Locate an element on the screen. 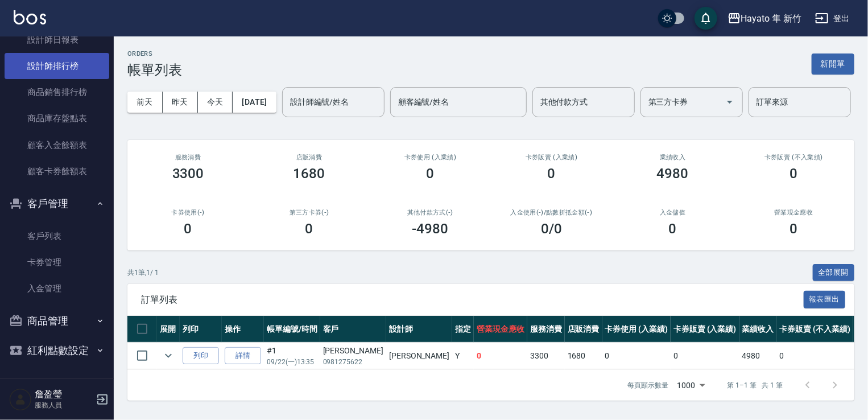 The width and height of the screenshot is (868, 420). h3: 3300 is located at coordinates (188, 174).